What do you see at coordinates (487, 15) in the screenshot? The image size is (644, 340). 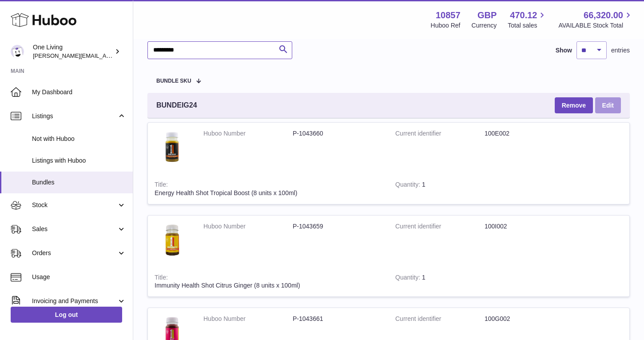 I see `strong: GBP` at bounding box center [487, 15].